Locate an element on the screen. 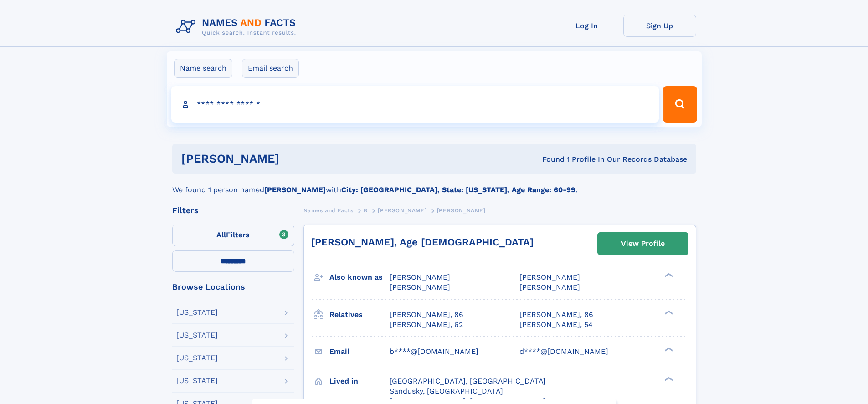 The height and width of the screenshot is (404, 868). a: B is located at coordinates (365, 210).